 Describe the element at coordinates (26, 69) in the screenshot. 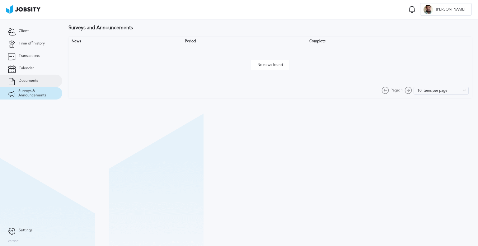

I see `span: Calendar` at that location.